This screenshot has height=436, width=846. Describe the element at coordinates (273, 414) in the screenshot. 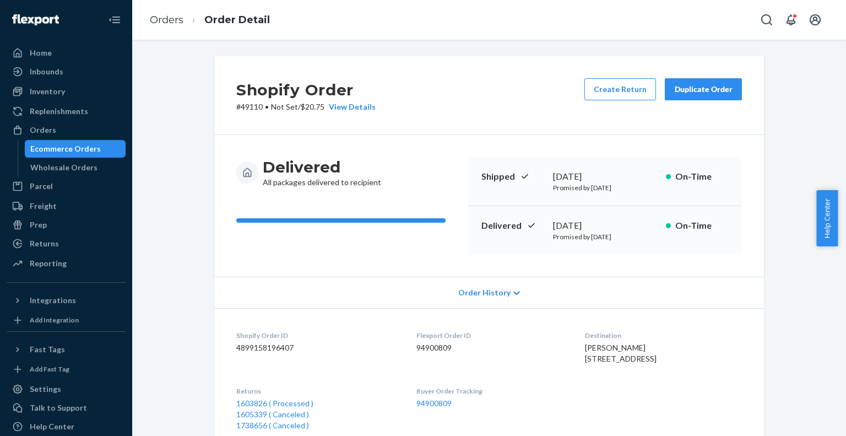

I see `a: 1605339 ( Canceled )` at that location.